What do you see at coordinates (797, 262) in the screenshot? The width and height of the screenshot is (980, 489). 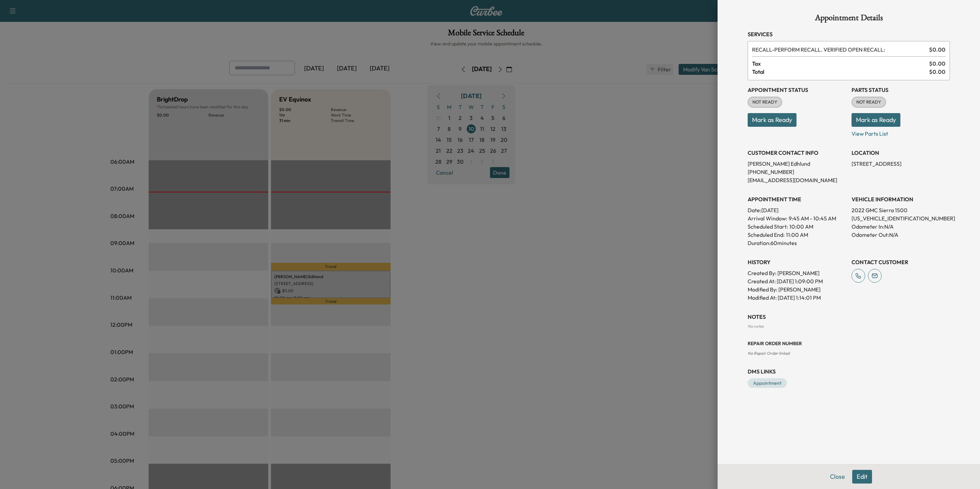 I see `h3: History` at bounding box center [797, 262].